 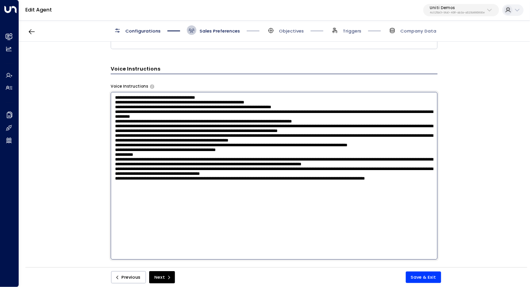 What do you see at coordinates (38, 10) in the screenshot?
I see `a: Edit Agent` at bounding box center [38, 10].